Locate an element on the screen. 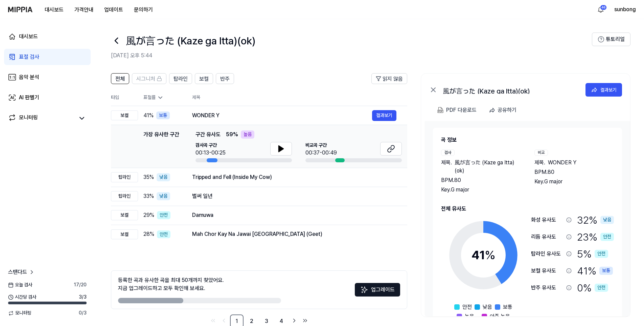 This screenshot has height=326, width=644. div: 41 is located at coordinates (484, 255).